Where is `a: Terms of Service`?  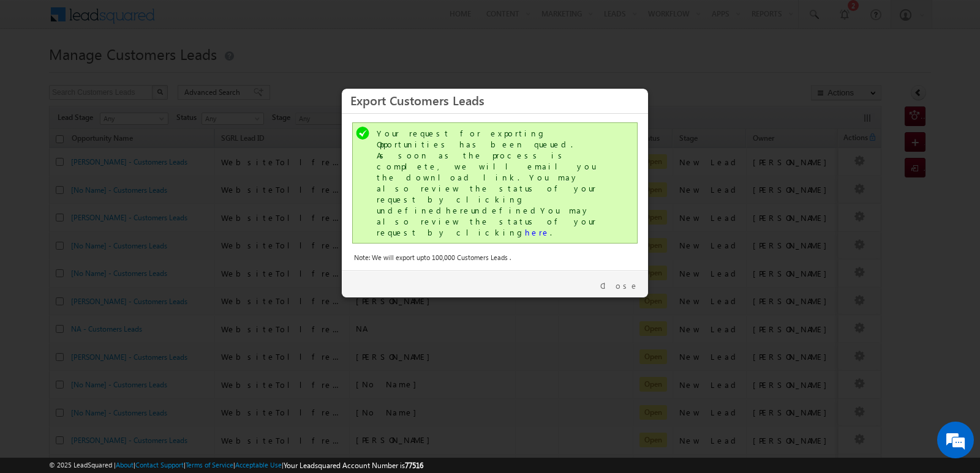
a: Terms of Service is located at coordinates (210, 465).